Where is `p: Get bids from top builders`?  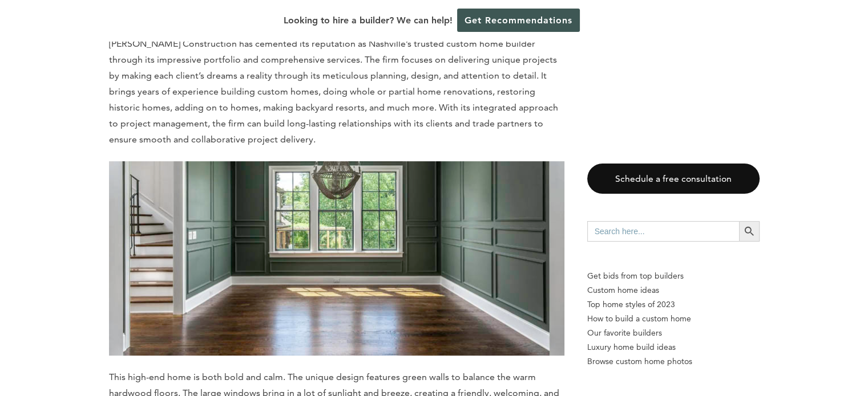 p: Get bids from top builders is located at coordinates (673, 276).